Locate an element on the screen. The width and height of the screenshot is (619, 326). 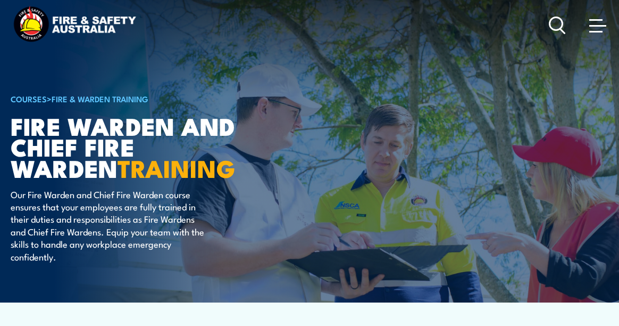
a: Fire & Warden Training is located at coordinates (100, 98).